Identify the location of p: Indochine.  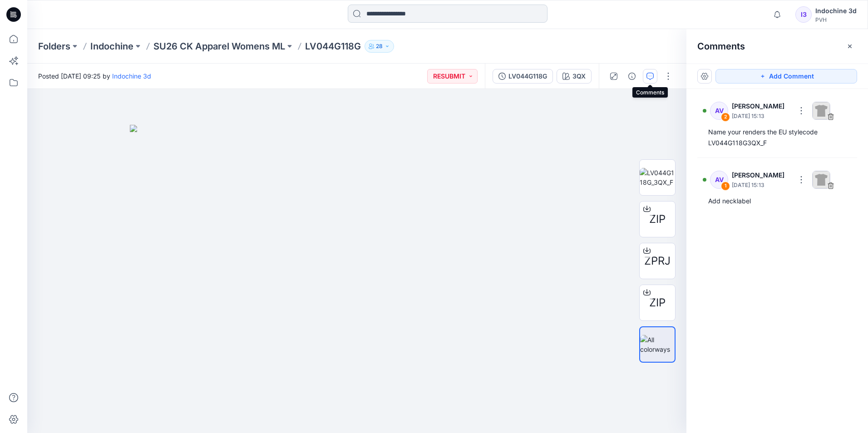
(112, 46).